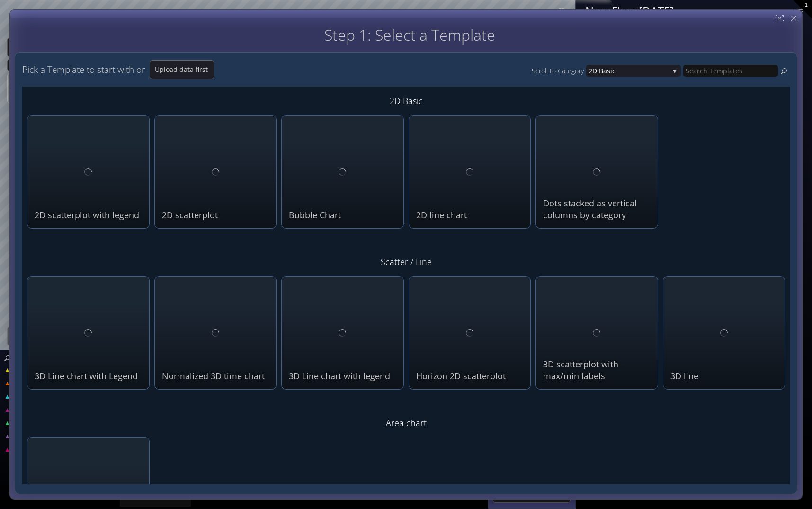 The width and height of the screenshot is (812, 509). What do you see at coordinates (344, 376) in the screenshot?
I see `div: 3D Line chart with legend` at bounding box center [344, 376].